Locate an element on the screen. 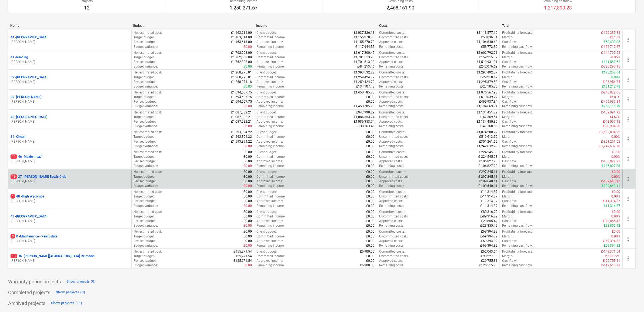 This screenshot has height=312, width=644. p: £-106,827.23 is located at coordinates (611, 161).